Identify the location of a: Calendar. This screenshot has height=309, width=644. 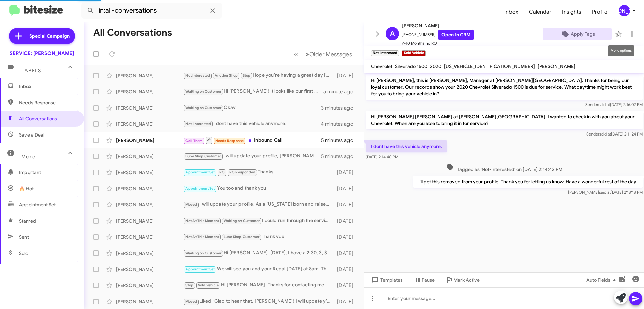
(540, 12).